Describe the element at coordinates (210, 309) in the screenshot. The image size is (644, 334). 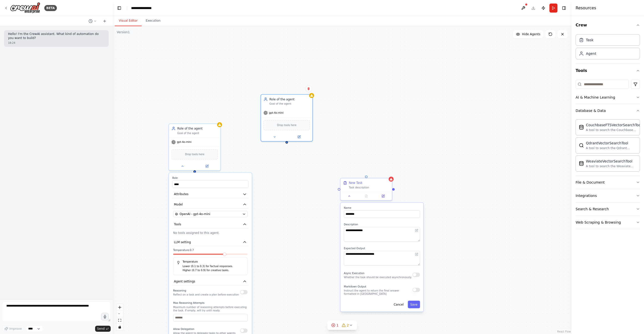
I see `p: Maximum number of reasoning attempts before executing the task. If empty, will try until ready.` at that location.